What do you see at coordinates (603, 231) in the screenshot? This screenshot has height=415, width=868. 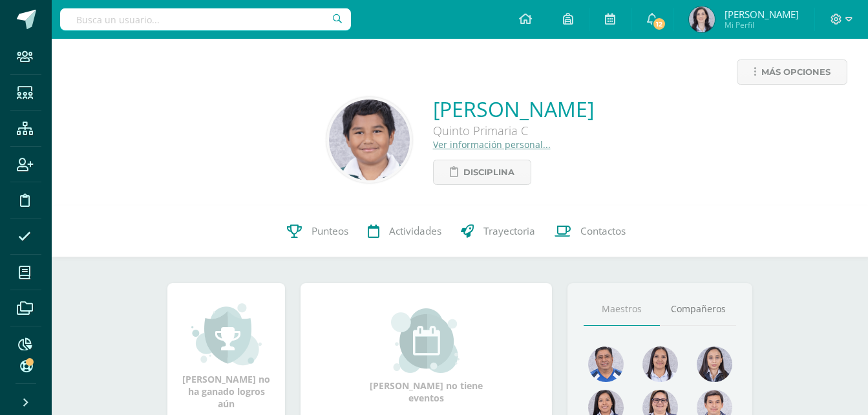 I see `span: Contactos` at bounding box center [603, 231].